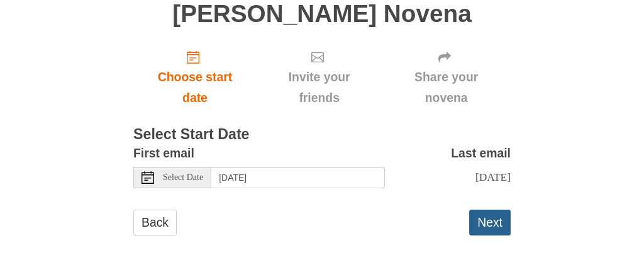  I want to click on span: Invite your friends, so click(319, 88).